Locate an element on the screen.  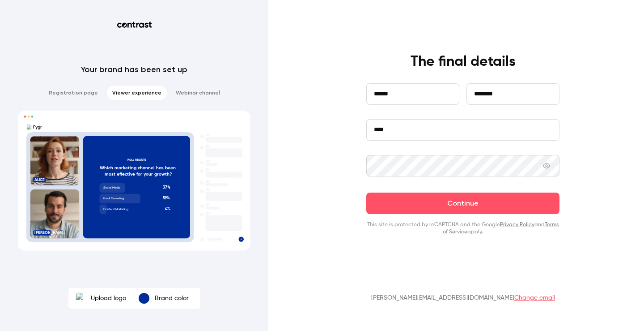
button: Continue is located at coordinates (463, 203).